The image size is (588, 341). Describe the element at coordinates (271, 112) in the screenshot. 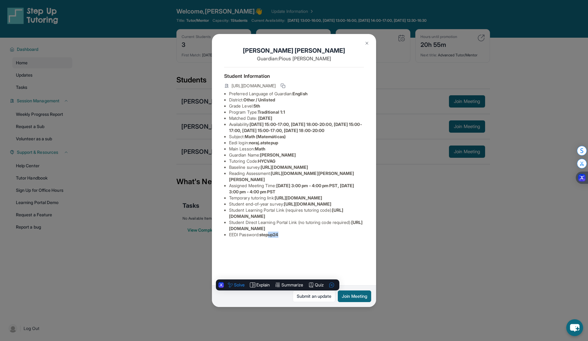

I see `span: Traditional 1:1` at that location.